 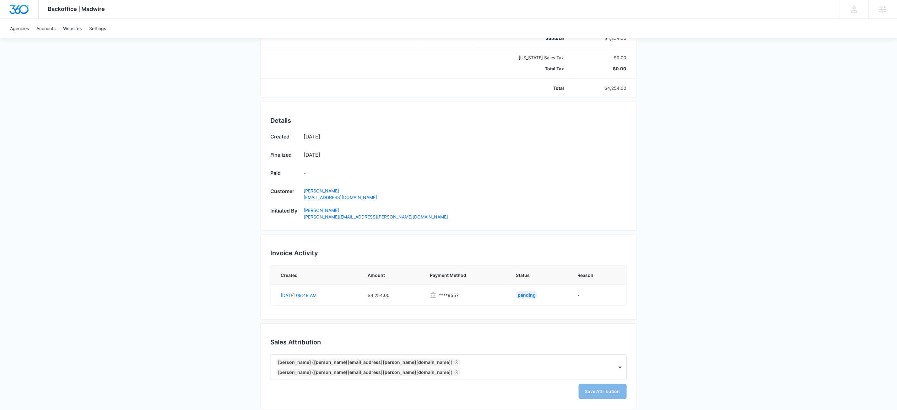 I want to click on span: Payment Method, so click(x=466, y=275).